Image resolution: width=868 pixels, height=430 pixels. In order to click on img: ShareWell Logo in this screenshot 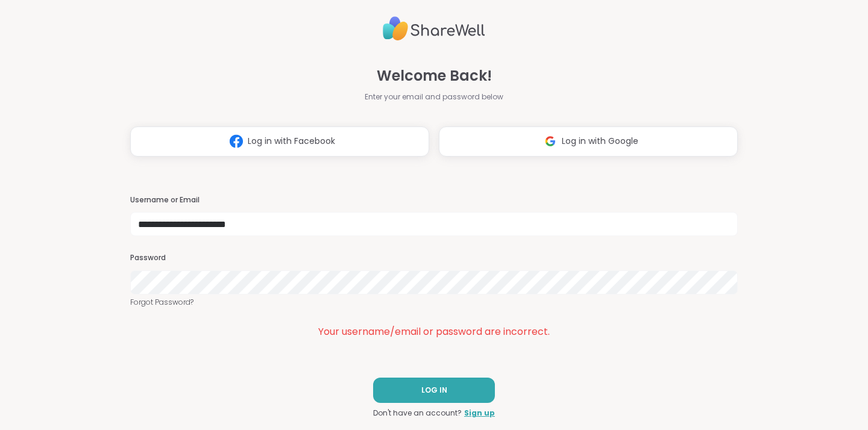, I will do `click(434, 28)`.